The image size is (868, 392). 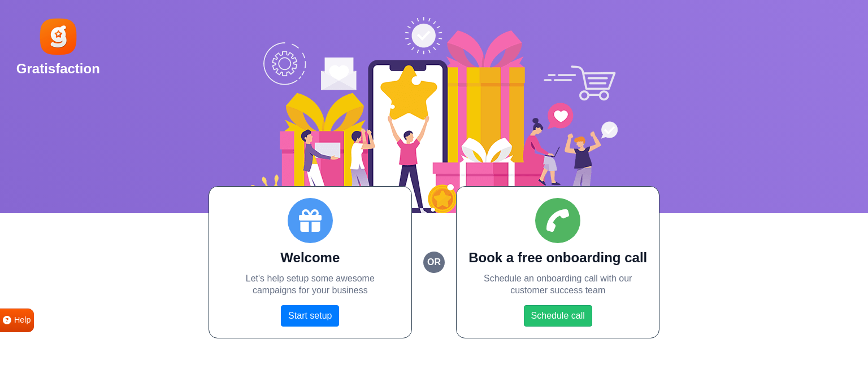 I want to click on p: Schedule an onboarding call with our customer success team, so click(x=558, y=285).